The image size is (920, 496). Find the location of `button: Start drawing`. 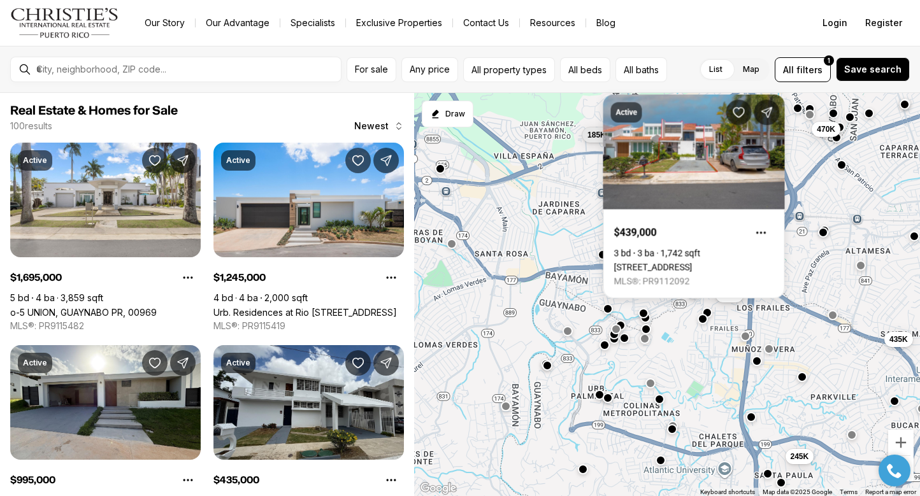

button: Start drawing is located at coordinates (447, 114).